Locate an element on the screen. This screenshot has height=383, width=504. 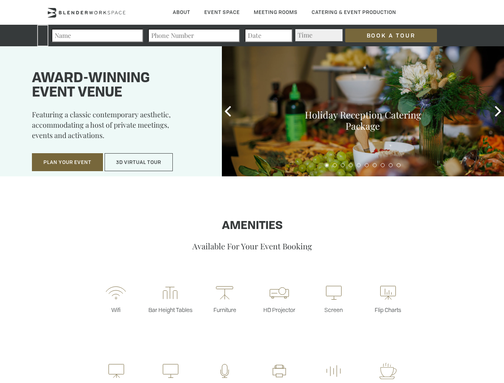
p: Wifi is located at coordinates (116, 310).